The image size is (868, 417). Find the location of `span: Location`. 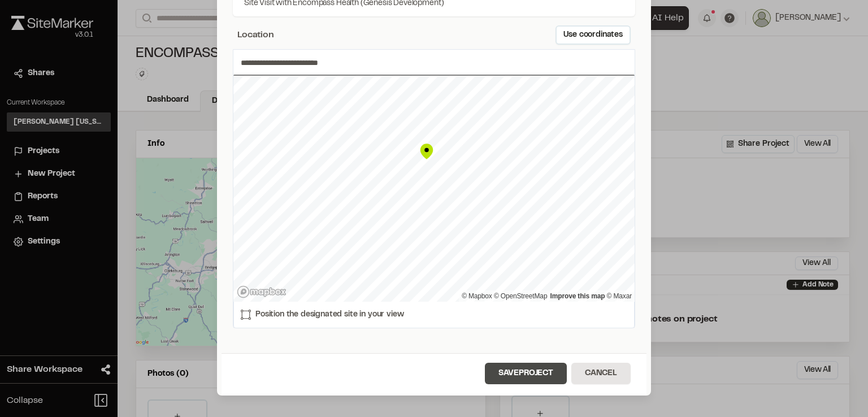

span: Location is located at coordinates (256, 35).